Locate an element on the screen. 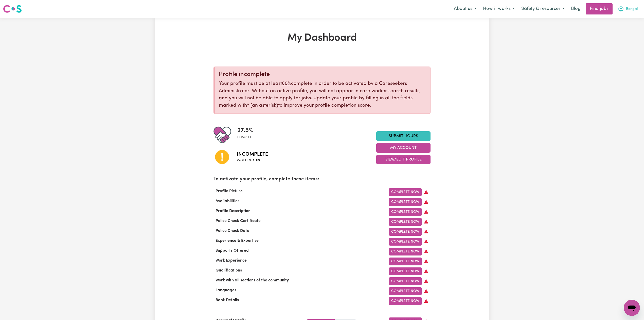  img: Careseekers logo is located at coordinates (12, 9).